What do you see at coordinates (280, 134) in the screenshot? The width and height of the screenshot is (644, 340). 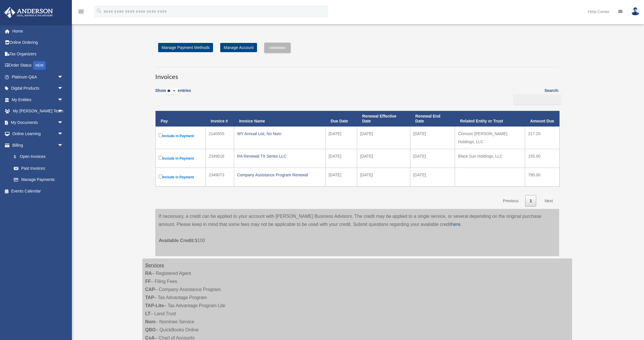 I see `div: WY Annual List, No Nom` at bounding box center [280, 134].